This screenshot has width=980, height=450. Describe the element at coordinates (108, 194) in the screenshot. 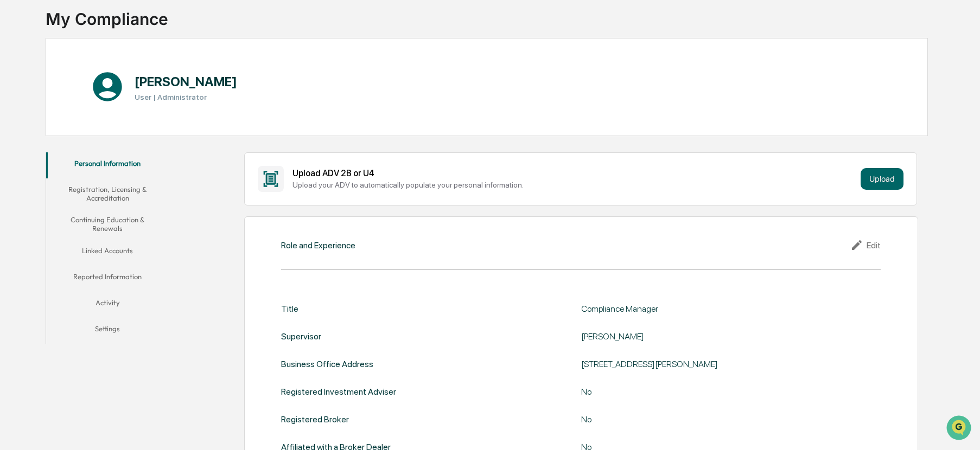

I see `button: Registration, Licensing & Accreditation` at that location.